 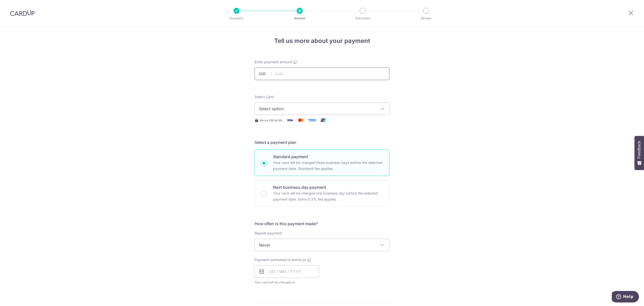 I want to click on h4: Tell us more about your payment, so click(x=322, y=41).